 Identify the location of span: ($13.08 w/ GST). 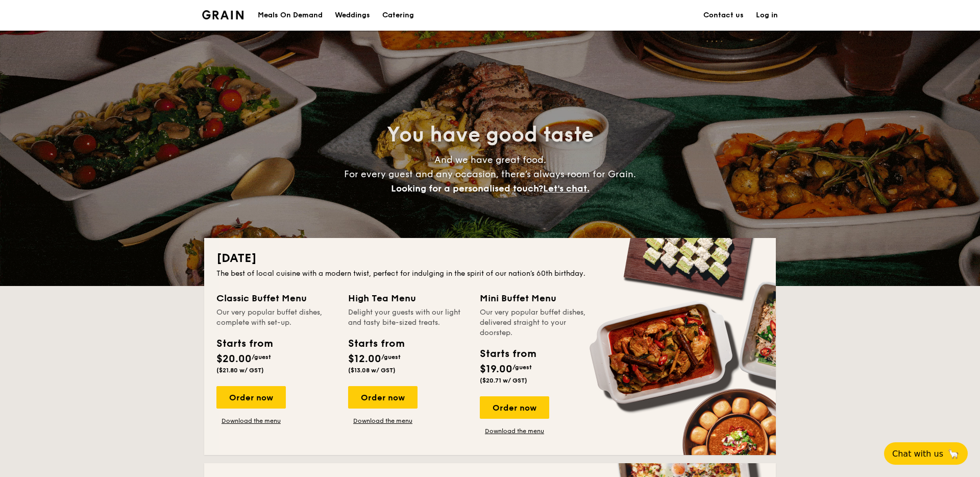
(371, 370).